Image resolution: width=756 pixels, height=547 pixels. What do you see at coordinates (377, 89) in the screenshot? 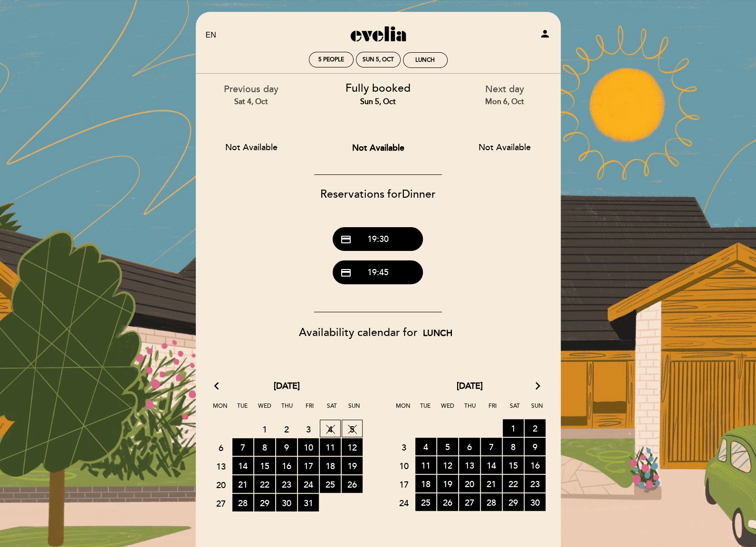
I see `span: Fully booked` at bounding box center [377, 89].